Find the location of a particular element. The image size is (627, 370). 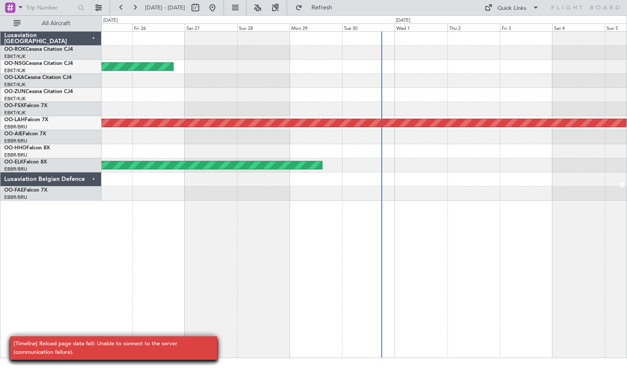

div: Mon 29 is located at coordinates (316, 27).